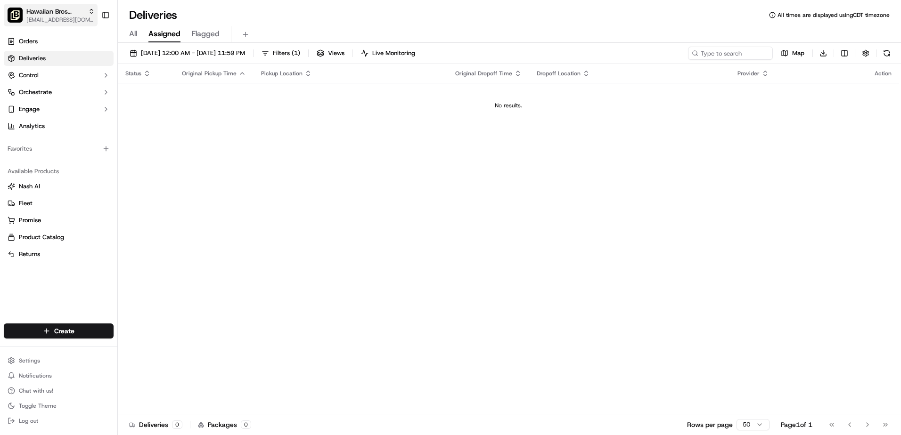 This screenshot has width=901, height=435. Describe the element at coordinates (19, 19) in the screenshot. I see `img: Nash` at that location.